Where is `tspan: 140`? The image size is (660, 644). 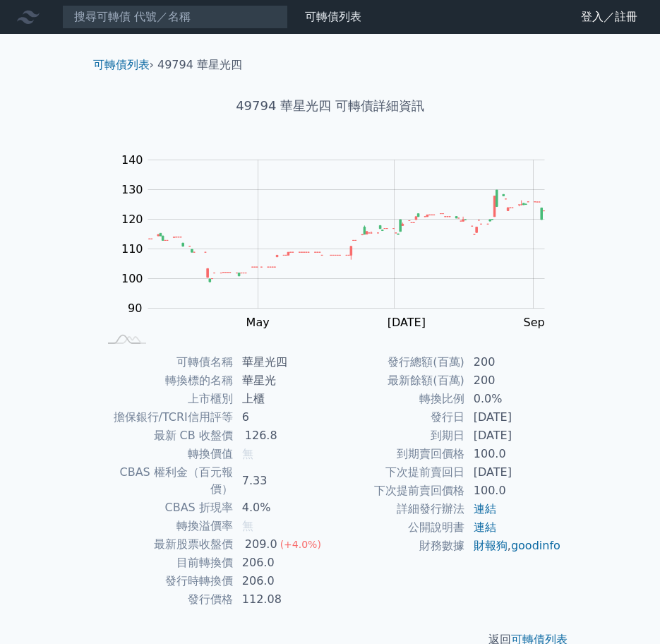
tspan: 140 is located at coordinates (132, 159).